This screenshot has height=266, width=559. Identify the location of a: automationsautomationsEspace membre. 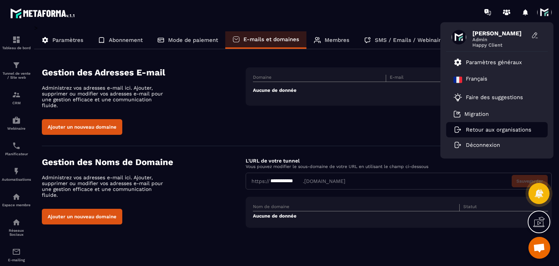
(16, 200).